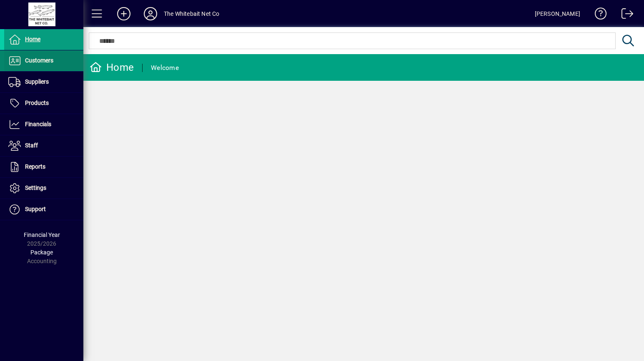 This screenshot has width=644, height=361. I want to click on span: Home, so click(33, 39).